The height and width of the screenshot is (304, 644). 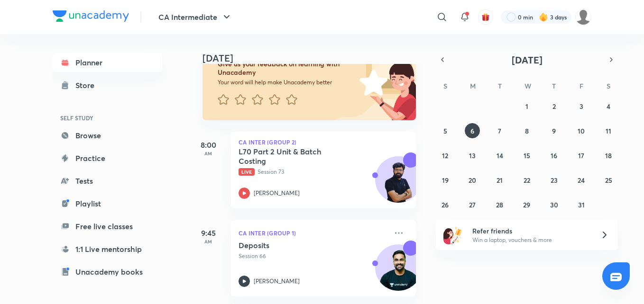 What do you see at coordinates (499, 205) in the screenshot?
I see `abbr: October 28, 2025` at bounding box center [499, 205].